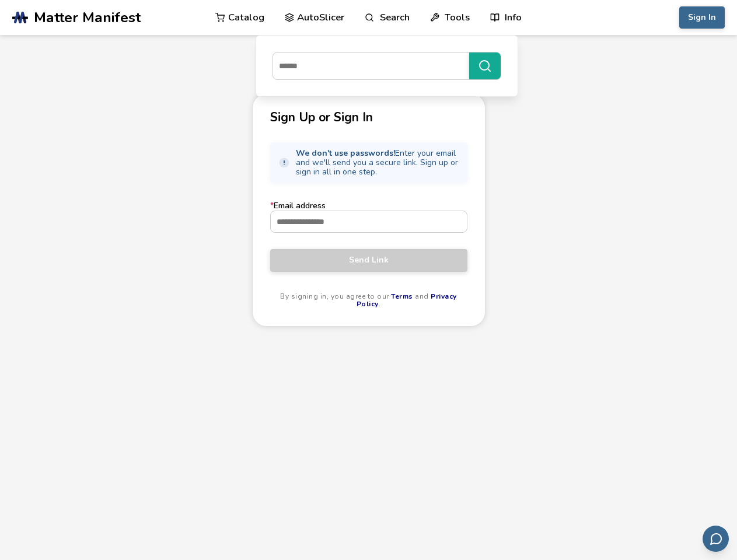 The height and width of the screenshot is (560, 737). What do you see at coordinates (87, 17) in the screenshot?
I see `span: Matter Manifest` at bounding box center [87, 17].